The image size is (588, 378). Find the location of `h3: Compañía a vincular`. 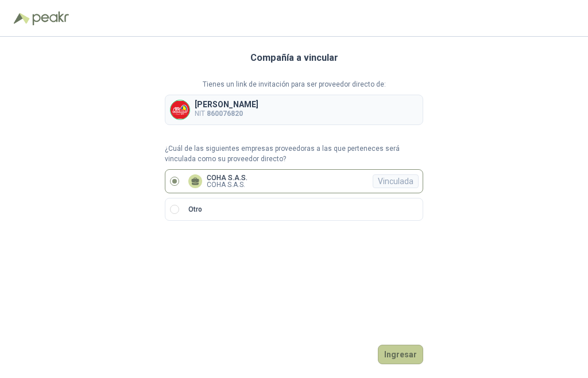

h3: Compañía a vincular is located at coordinates (294, 58).